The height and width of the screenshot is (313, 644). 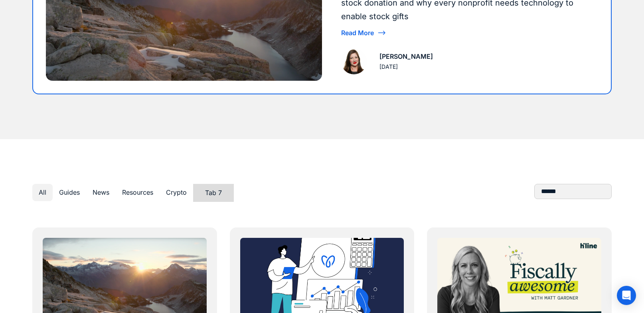 What do you see at coordinates (573, 191) in the screenshot?
I see `form: Blog Search` at bounding box center [573, 191].